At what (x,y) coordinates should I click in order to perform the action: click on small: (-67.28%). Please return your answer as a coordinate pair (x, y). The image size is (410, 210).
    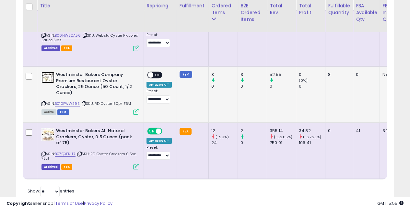
    Looking at the image, I should click on (312, 137).